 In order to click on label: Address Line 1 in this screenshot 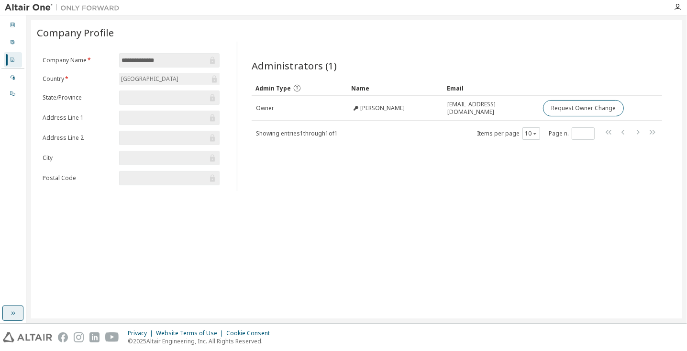, I will do `click(78, 118)`.